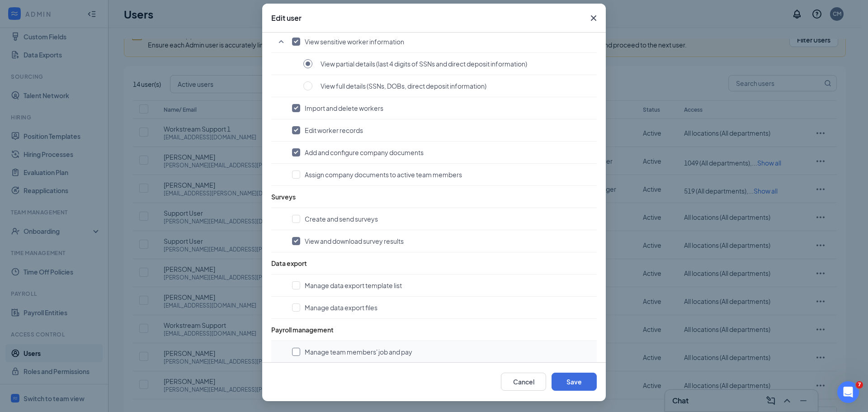 The width and height of the screenshot is (868, 412). I want to click on span: Manage team members' job and pay, so click(359, 352).